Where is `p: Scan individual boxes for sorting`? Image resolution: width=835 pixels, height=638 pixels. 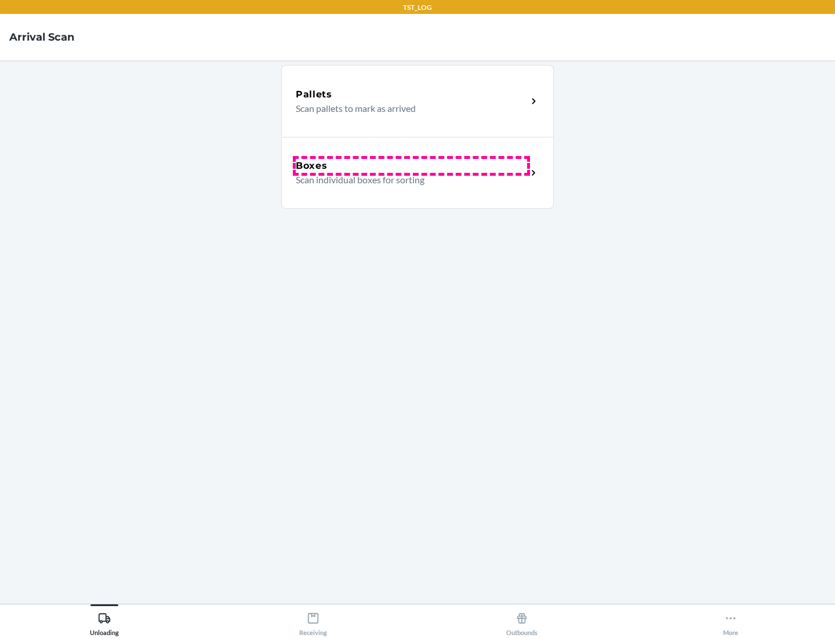
p: Scan individual boxes for sorting is located at coordinates (407, 180).